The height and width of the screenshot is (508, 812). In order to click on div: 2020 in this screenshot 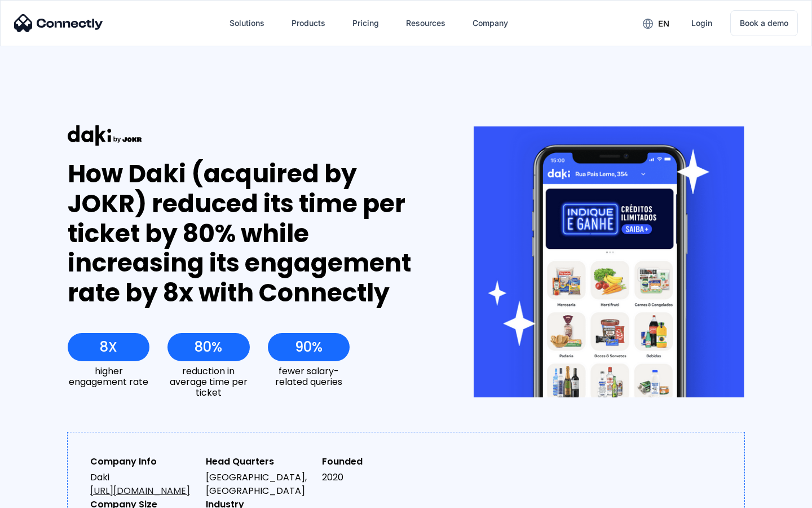, I will do `click(375, 477)`.